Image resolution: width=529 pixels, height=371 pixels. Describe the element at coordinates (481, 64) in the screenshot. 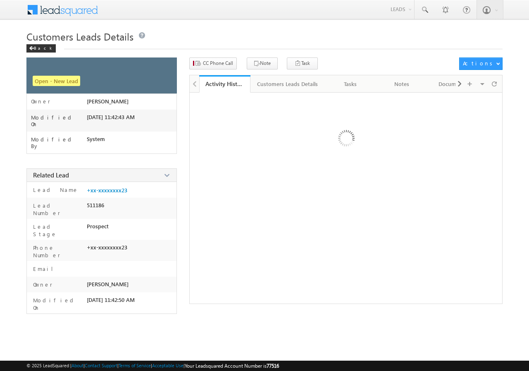

I see `button: Actions` at that location.